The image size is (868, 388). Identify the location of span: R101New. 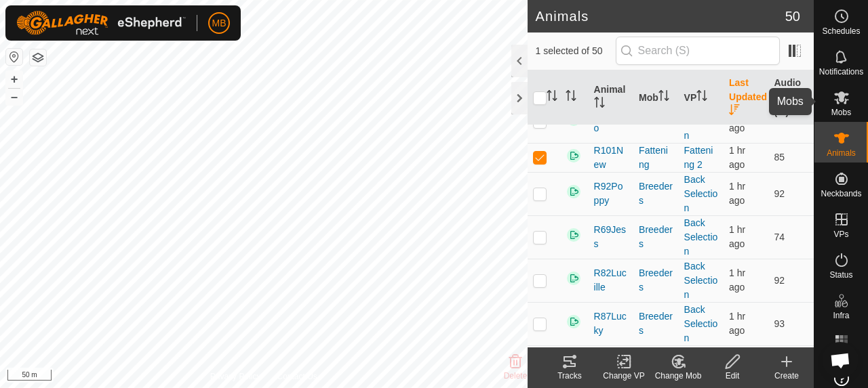
(611, 158).